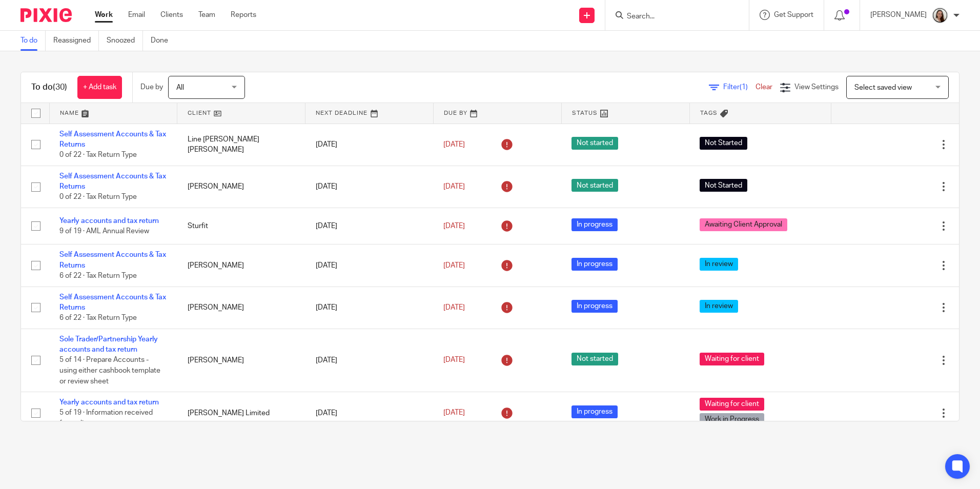  Describe the element at coordinates (32, 40) in the screenshot. I see `a: To do` at that location.